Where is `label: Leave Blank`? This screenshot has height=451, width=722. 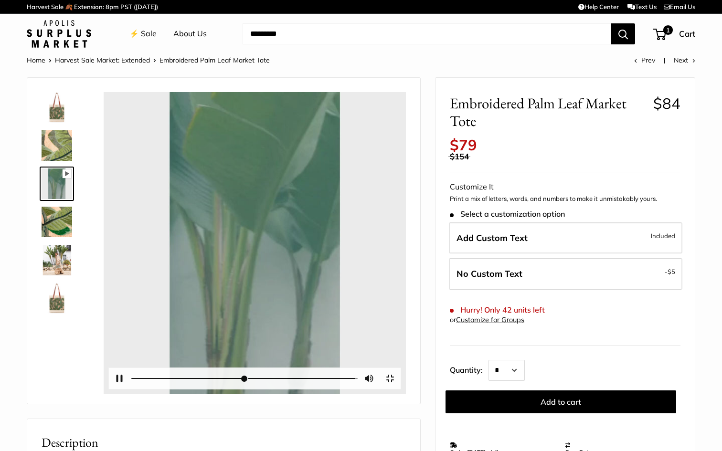
label: Leave Blank is located at coordinates (565, 274).